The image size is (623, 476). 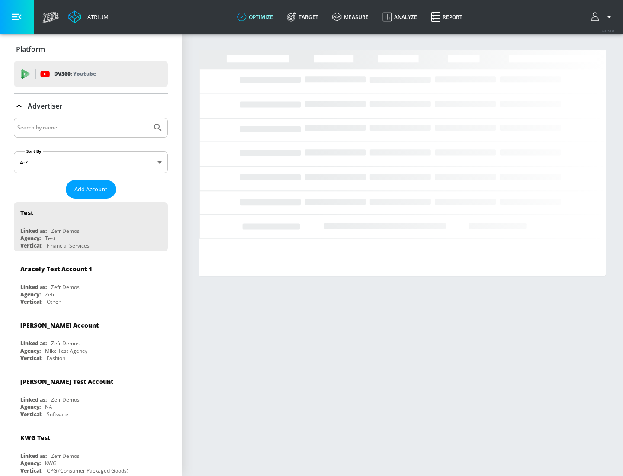 What do you see at coordinates (35, 437) in the screenshot?
I see `div: KWG Test` at bounding box center [35, 437].